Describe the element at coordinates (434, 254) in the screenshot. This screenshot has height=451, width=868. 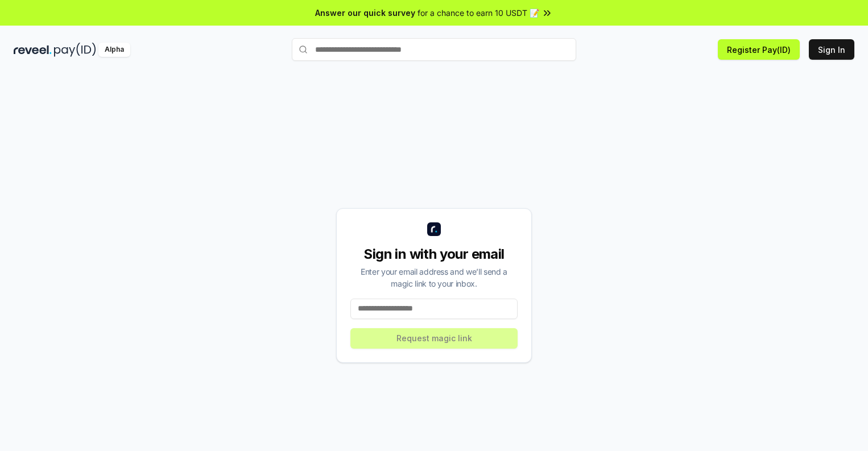
I see `div: Sign in with your email` at that location.